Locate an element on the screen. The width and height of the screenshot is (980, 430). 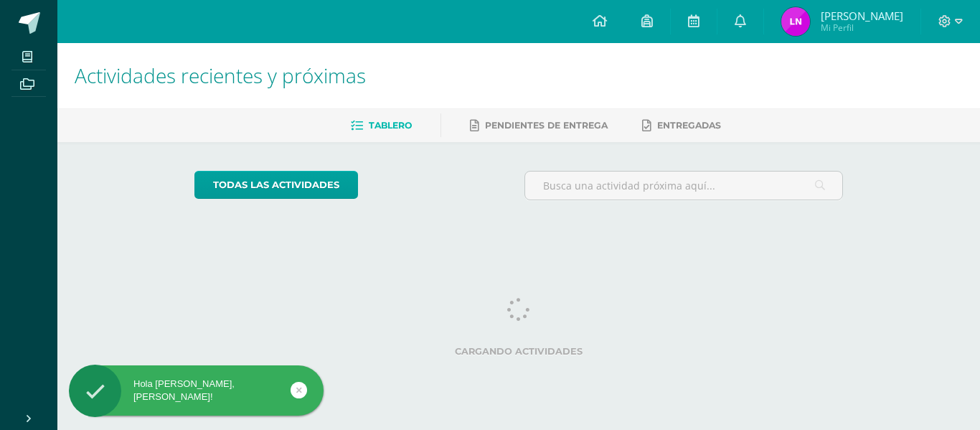
img: e84ff96083d19a5ea60a84cfaf8d351f.png is located at coordinates (795, 21).